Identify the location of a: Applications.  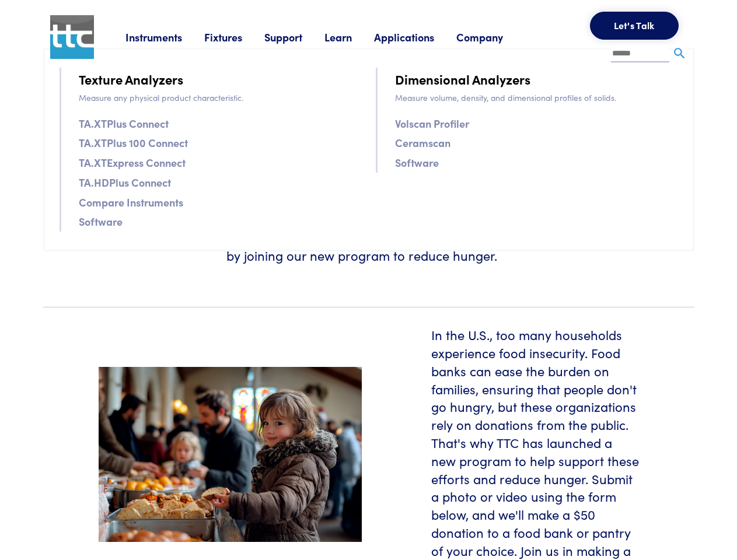
(415, 37).